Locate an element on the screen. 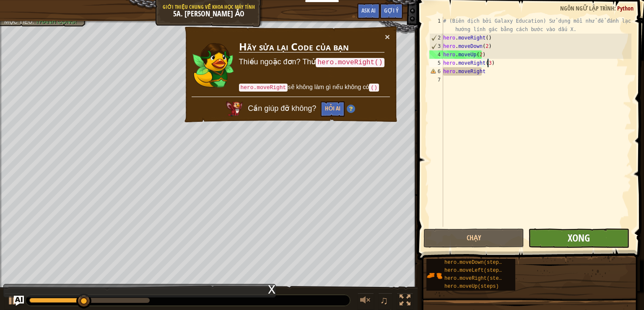 This screenshot has height=310, width=644. img: portrait.png is located at coordinates (434, 276).